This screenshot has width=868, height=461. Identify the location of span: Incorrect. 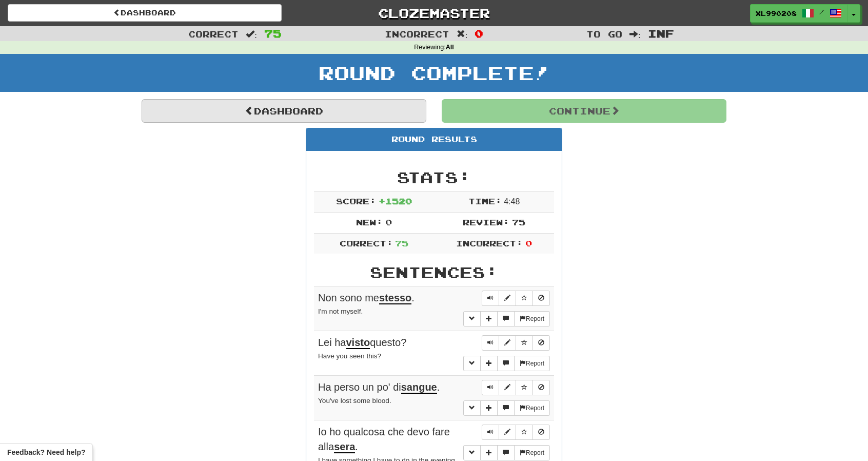
(417, 34).